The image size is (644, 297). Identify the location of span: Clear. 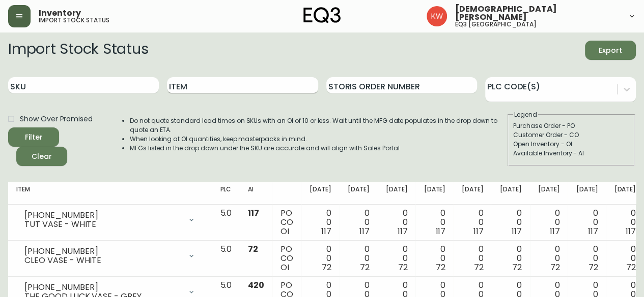
(42, 157).